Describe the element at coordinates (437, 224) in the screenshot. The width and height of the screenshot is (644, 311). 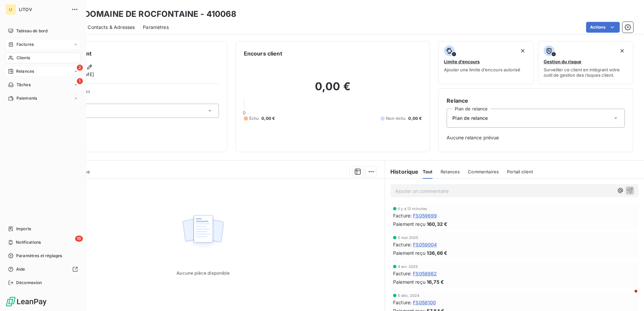
I see `span: 160,32 €` at that location.